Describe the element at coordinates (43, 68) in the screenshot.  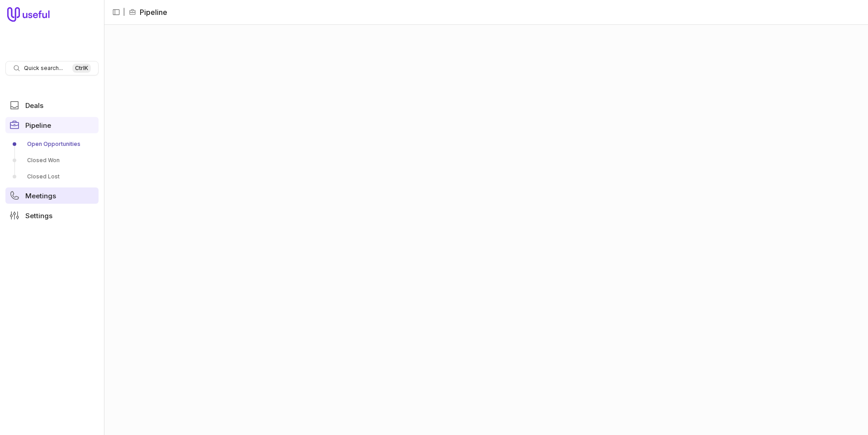
I see `span: Quick search...` at that location.